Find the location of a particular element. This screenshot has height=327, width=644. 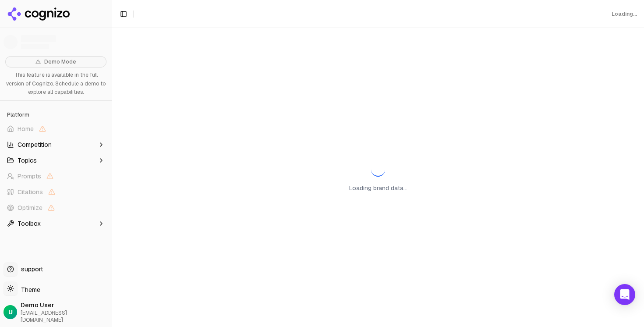

span: U is located at coordinates (11, 312).